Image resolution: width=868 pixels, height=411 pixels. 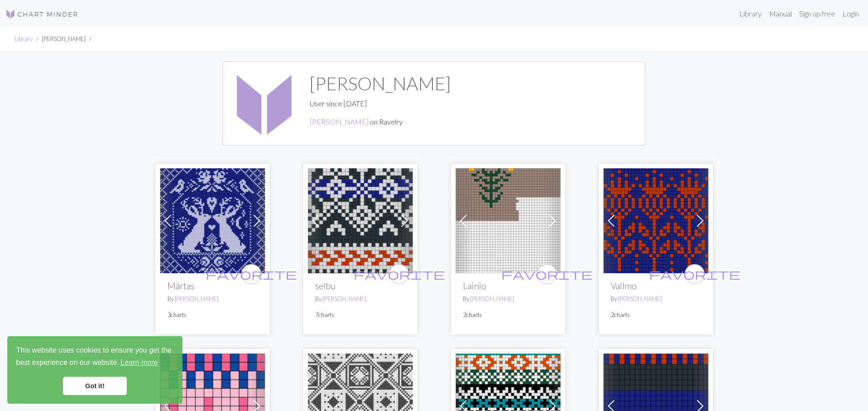 I want to click on h2: Vallmo, so click(x=656, y=286).